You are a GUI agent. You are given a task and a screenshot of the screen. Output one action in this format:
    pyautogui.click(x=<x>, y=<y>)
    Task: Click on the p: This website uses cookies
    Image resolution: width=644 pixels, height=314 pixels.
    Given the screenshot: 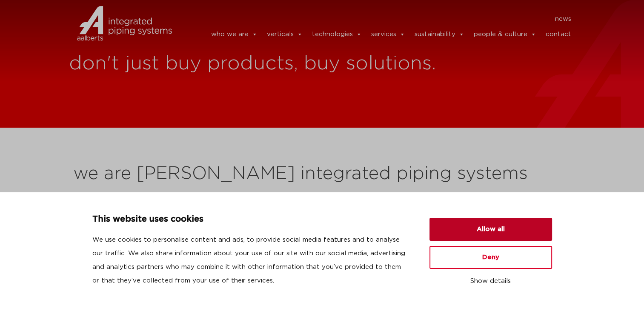 What is the action you would take?
    pyautogui.click(x=251, y=220)
    